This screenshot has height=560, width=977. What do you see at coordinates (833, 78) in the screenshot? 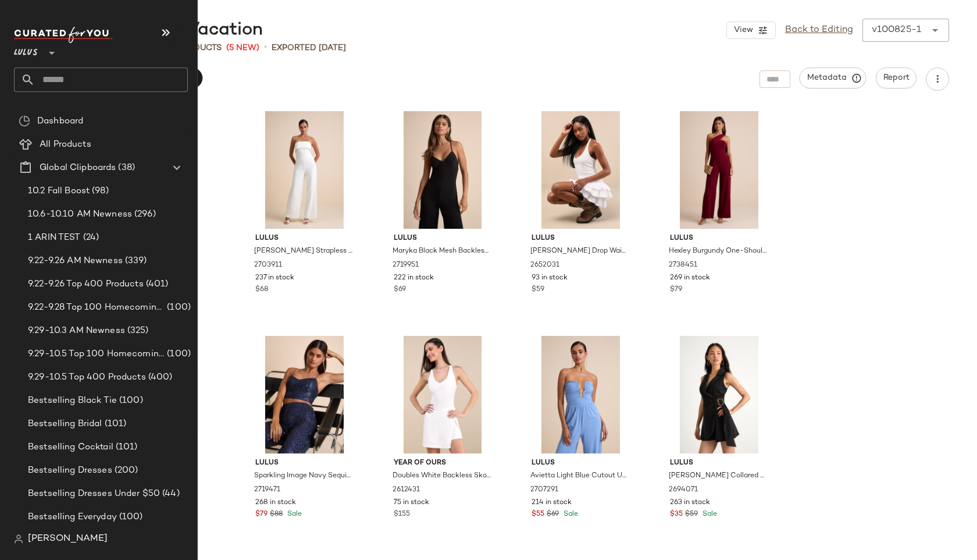
I see `button: Metadata` at bounding box center [833, 78].